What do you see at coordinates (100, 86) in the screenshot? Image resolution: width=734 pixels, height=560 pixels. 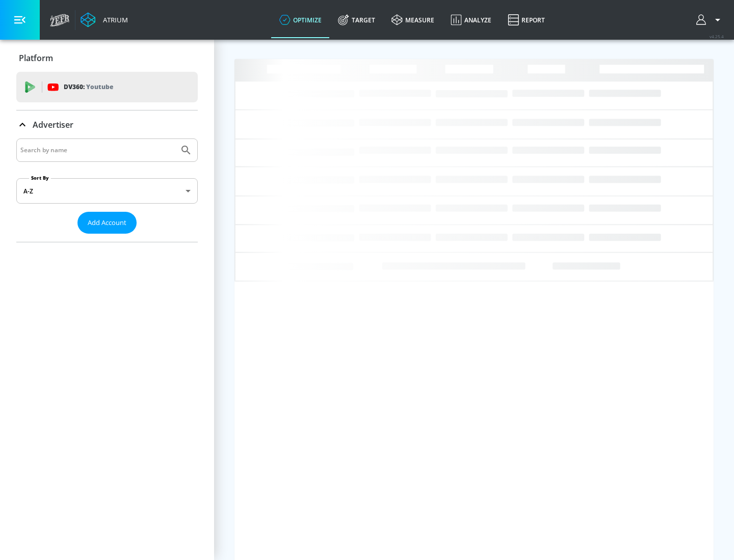 I see `p: Youtube` at bounding box center [100, 86].